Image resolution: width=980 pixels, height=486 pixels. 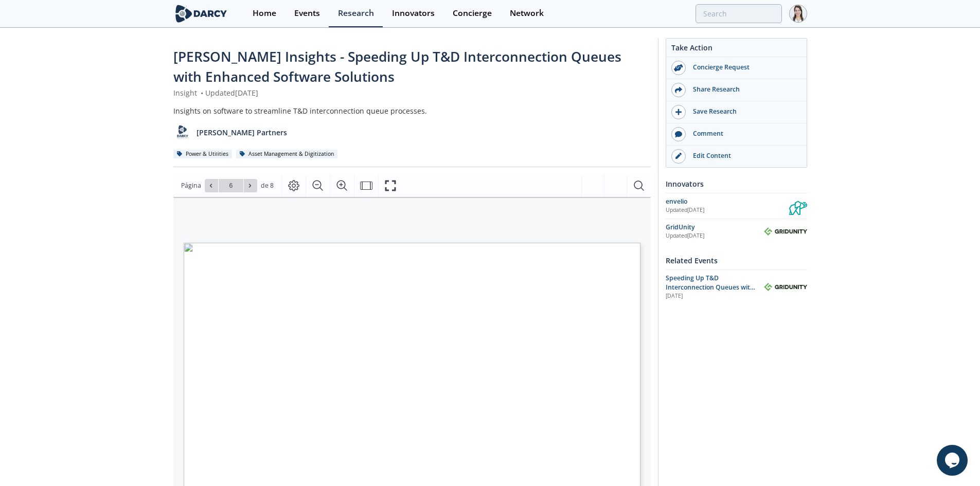 I want to click on div: Related Events, so click(x=736, y=260).